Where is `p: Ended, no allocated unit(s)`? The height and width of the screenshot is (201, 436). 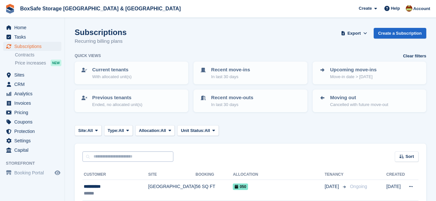 p: Ended, no allocated unit(s) is located at coordinates (117, 105).